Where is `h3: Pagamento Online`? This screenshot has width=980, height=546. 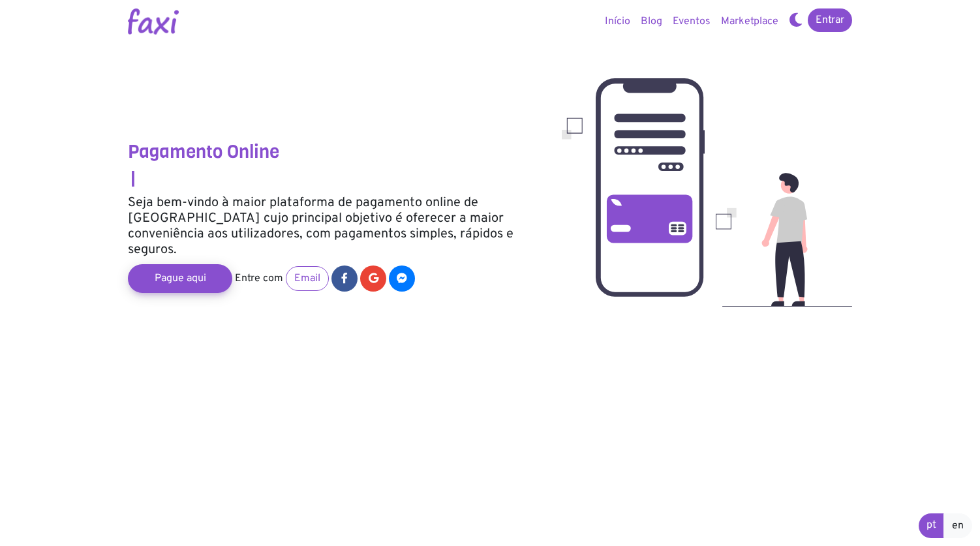 h3: Pagamento Online is located at coordinates (334, 152).